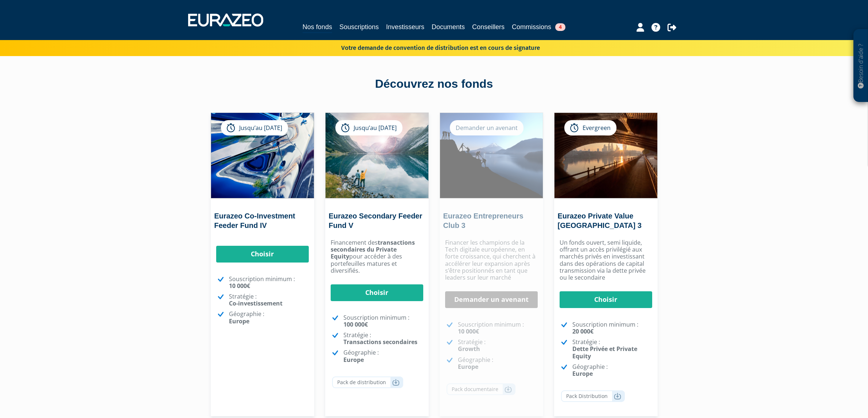 This screenshot has height=418, width=868. What do you see at coordinates (430, 47) in the screenshot?
I see `p: Votre demande de convention de distribution est en cours de signature` at bounding box center [430, 47].